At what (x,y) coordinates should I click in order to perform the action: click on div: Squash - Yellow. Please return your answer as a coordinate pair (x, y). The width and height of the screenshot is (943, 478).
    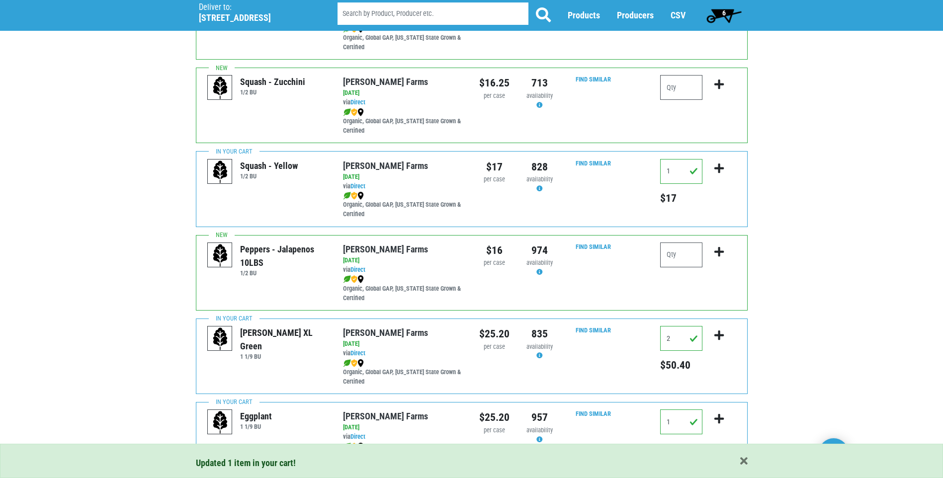
    Looking at the image, I should click on (269, 165).